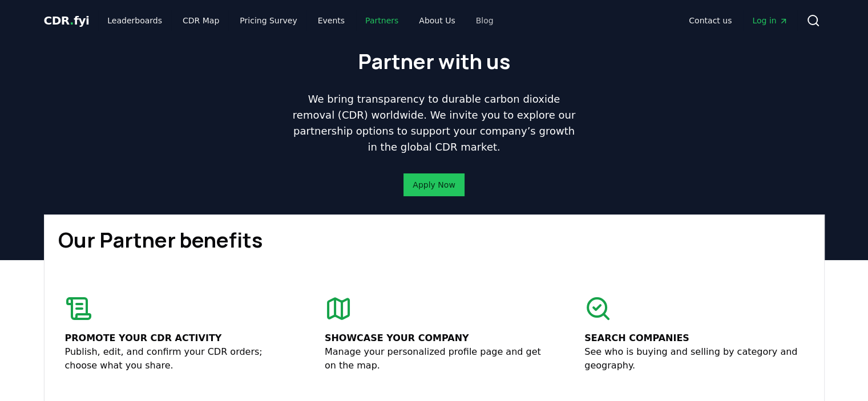 The image size is (868, 401). Describe the element at coordinates (434, 240) in the screenshot. I see `h1: Our Partner benefits` at that location.